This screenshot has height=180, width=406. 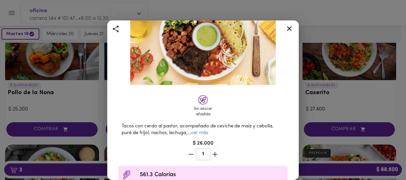 What do you see at coordinates (203, 143) in the screenshot?
I see `div: $ 26.000` at bounding box center [203, 143].